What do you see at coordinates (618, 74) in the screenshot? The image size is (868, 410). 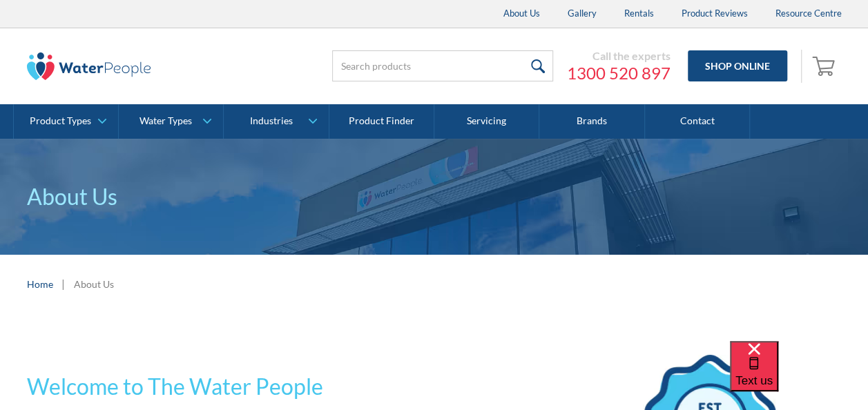 I see `a: 1300 520 897` at bounding box center [618, 74].